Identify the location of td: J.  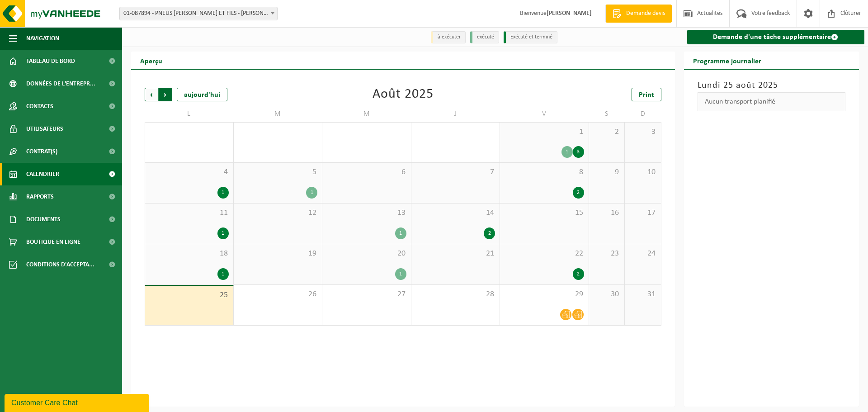
(455, 114).